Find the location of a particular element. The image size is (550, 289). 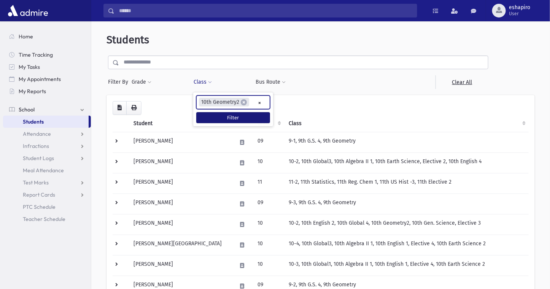

span: Test Marks is located at coordinates (36, 182).